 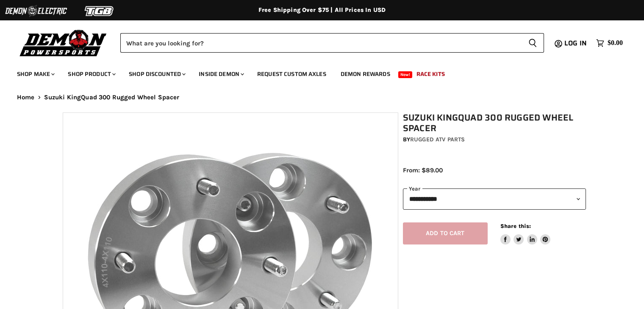 What do you see at coordinates (321, 43) in the screenshot?
I see `input: Search` at bounding box center [321, 43].